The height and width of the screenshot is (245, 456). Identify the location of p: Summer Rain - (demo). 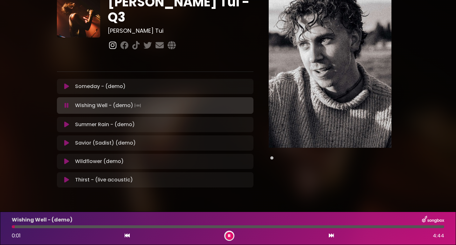
(105, 125).